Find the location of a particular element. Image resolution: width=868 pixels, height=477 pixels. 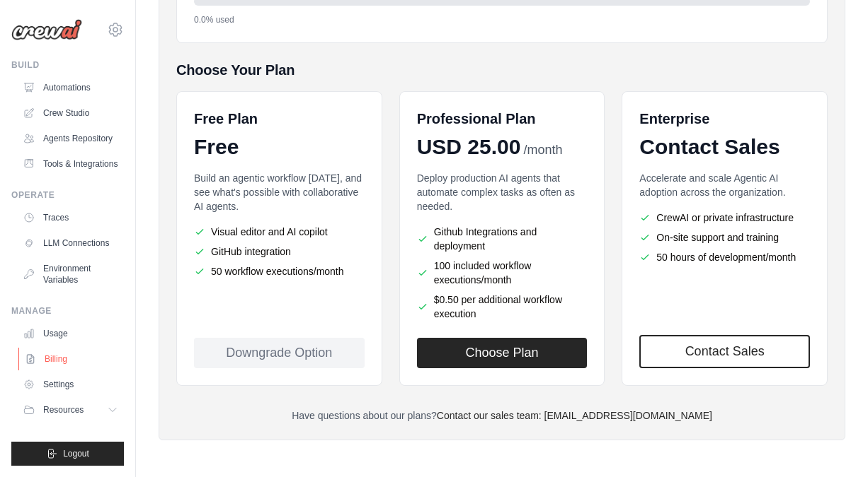

a: Traces is located at coordinates (70, 218).